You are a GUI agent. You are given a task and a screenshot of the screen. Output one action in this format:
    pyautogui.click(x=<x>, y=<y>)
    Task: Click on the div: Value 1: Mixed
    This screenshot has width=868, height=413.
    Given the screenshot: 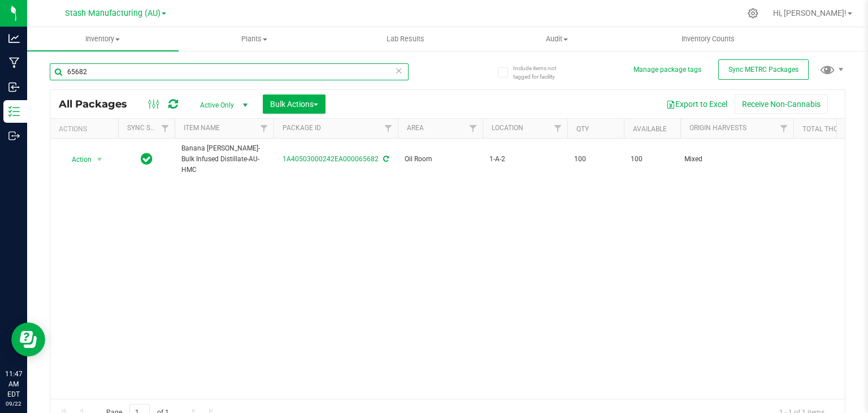 What is the action you would take?
    pyautogui.click(x=737, y=159)
    